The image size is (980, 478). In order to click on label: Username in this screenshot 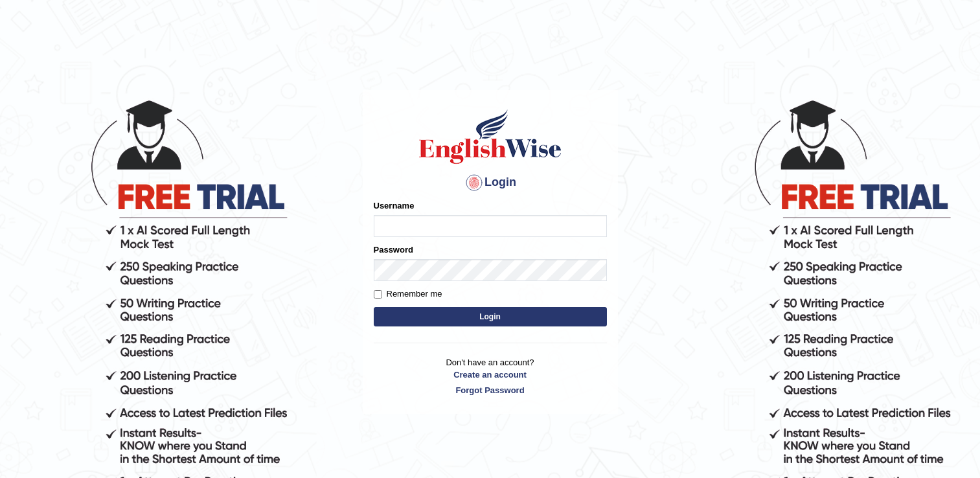, I will do `click(394, 205)`.